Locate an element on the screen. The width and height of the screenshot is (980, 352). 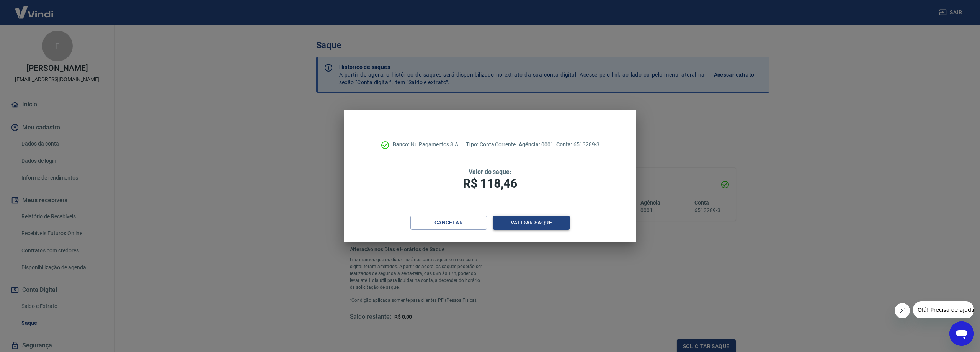
button: Validar saque is located at coordinates (532, 222).